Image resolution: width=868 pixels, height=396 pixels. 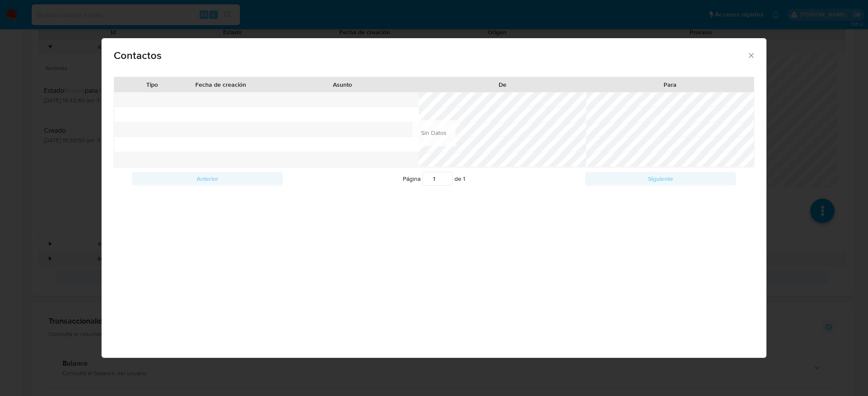 What do you see at coordinates (463, 179) in the screenshot?
I see `span: 1` at bounding box center [463, 179].